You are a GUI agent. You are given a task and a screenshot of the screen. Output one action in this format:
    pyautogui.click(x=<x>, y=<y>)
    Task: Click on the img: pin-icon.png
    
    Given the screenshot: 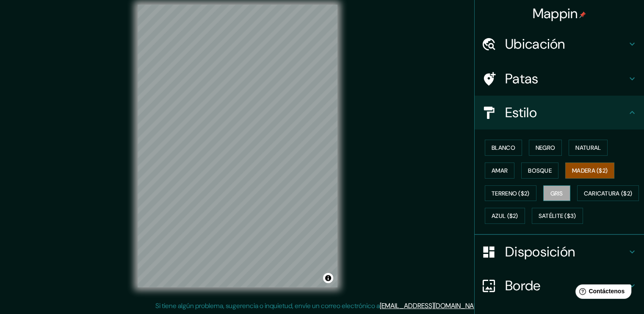 What is the action you would take?
    pyautogui.click(x=583, y=15)
    